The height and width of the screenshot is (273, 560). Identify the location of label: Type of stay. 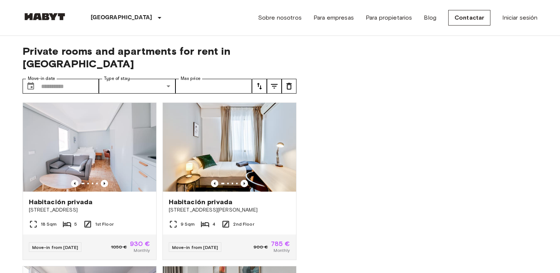
(117, 78).